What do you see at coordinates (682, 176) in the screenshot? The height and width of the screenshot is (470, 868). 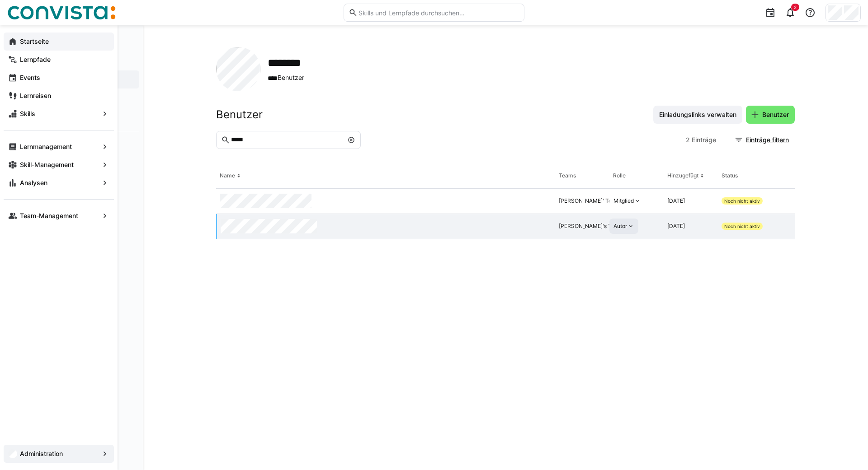 I see `div: Hinzugefügt` at bounding box center [682, 176].